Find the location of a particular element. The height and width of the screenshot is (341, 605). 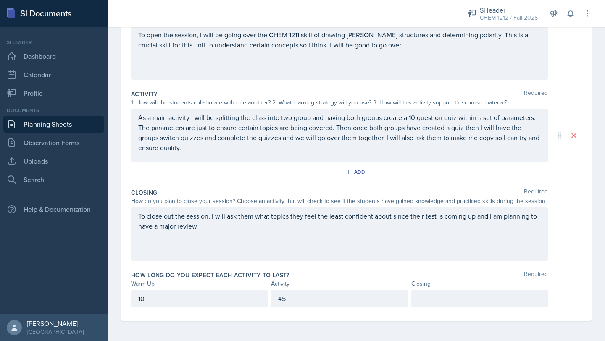

p: 45 is located at coordinates (339, 299).